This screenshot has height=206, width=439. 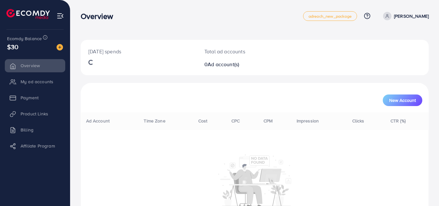 I want to click on button: New Account, so click(x=402, y=100).